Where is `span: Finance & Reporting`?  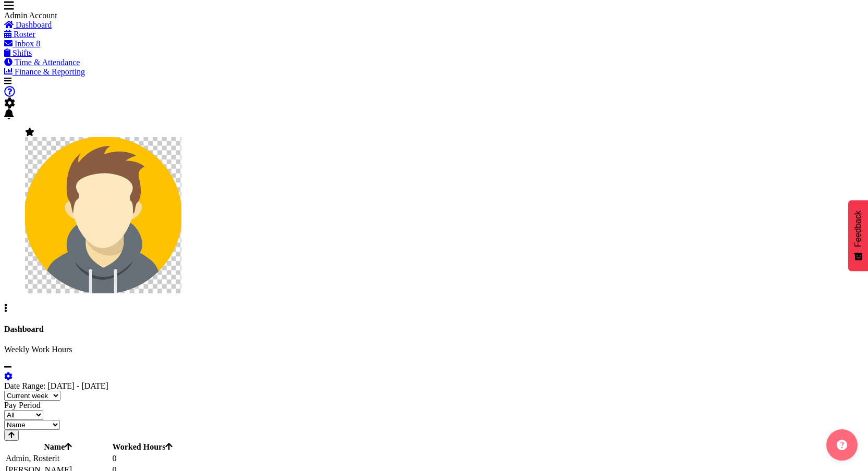
span: Finance & Reporting is located at coordinates (50, 71).